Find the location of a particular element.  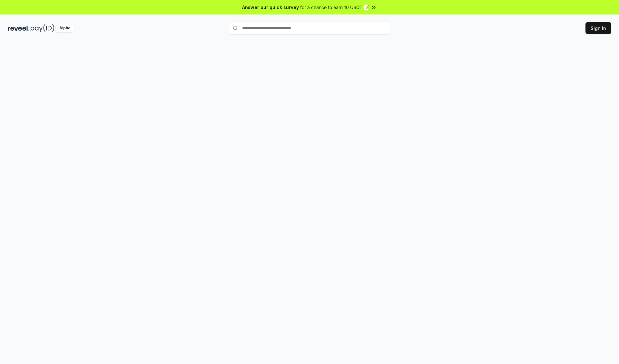

div: Alpha is located at coordinates (65, 28).